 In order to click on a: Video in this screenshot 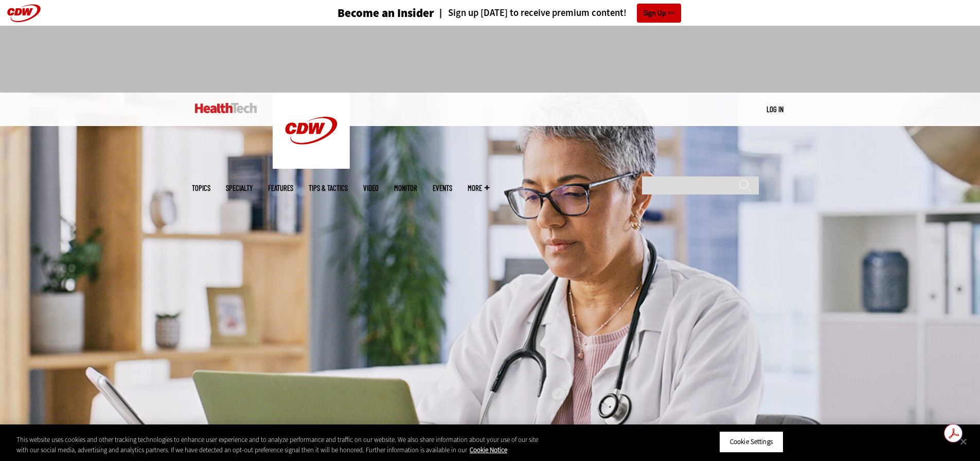, I will do `click(371, 188)`.